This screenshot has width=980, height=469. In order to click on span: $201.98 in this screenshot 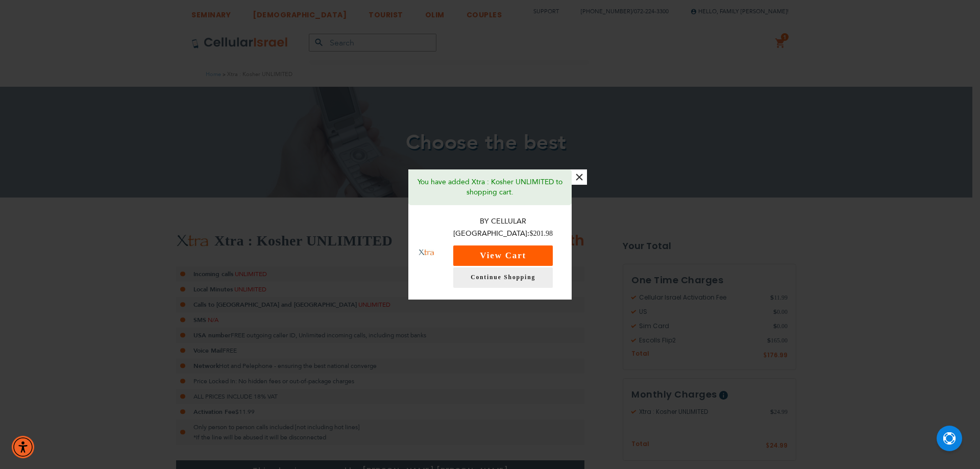, I will do `click(541, 233)`.